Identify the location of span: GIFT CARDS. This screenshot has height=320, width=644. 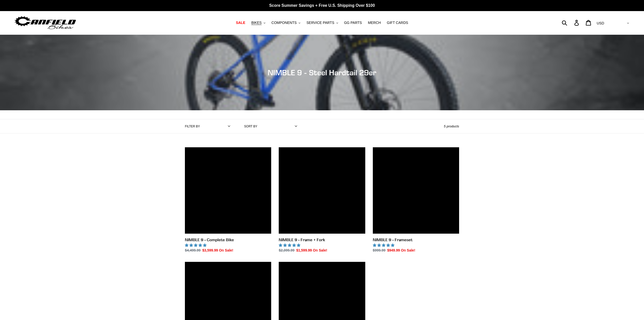
(397, 22).